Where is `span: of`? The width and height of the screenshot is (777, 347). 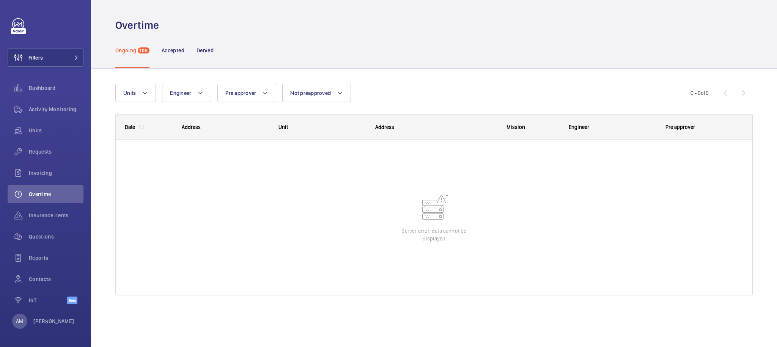
span: of is located at coordinates (703, 93).